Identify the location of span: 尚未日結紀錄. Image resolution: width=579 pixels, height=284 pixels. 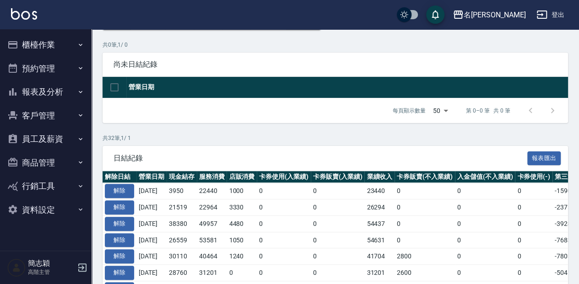
(335, 64).